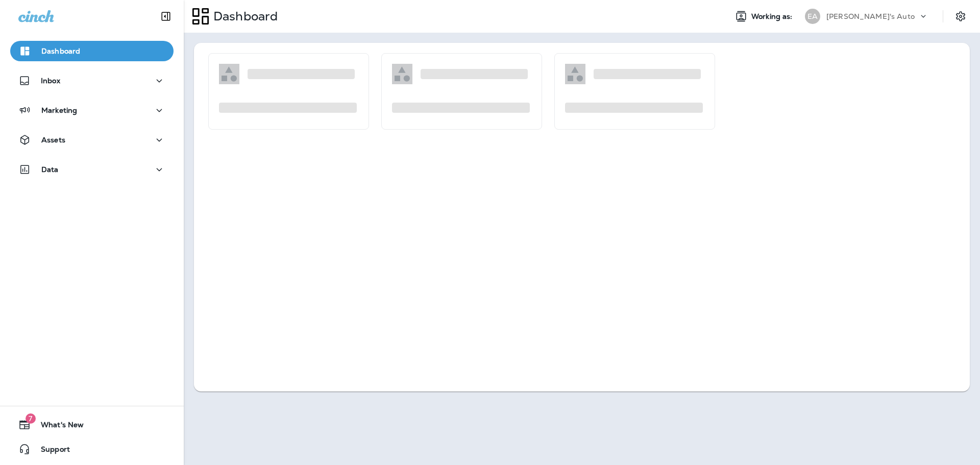 Image resolution: width=980 pixels, height=465 pixels. Describe the element at coordinates (813, 16) in the screenshot. I see `div: EA` at that location.